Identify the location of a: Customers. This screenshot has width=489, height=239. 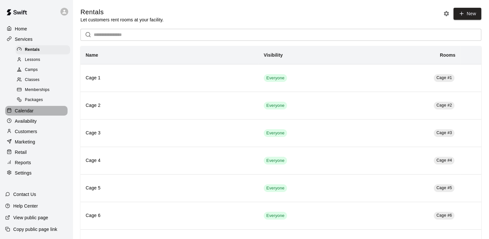
(36, 131).